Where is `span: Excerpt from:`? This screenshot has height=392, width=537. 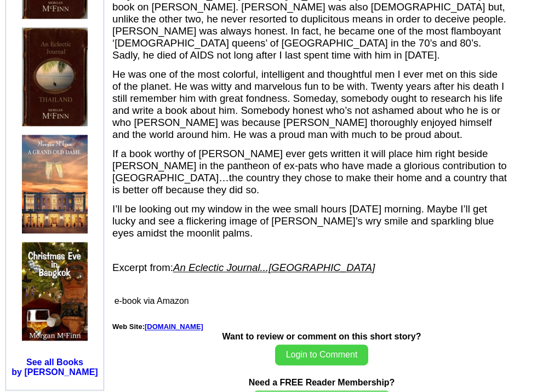 span: Excerpt from: is located at coordinates (243, 268).